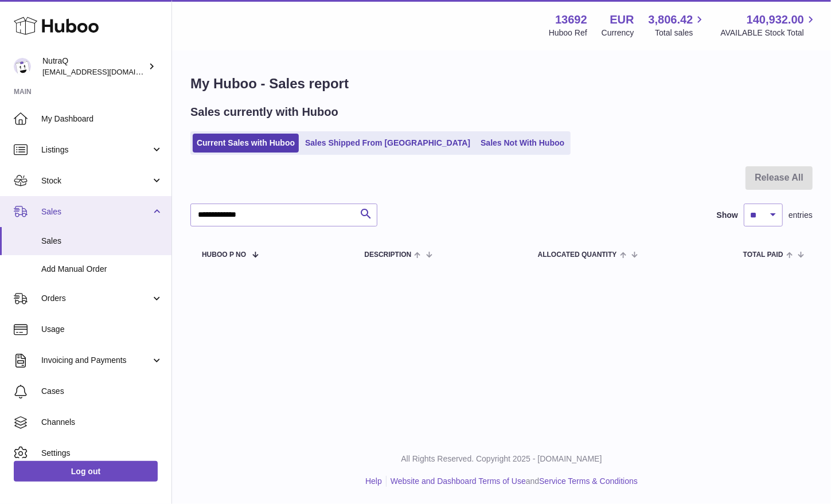 This screenshot has width=831, height=504. What do you see at coordinates (94, 66) in the screenshot?
I see `div: NutraQ` at bounding box center [94, 66].